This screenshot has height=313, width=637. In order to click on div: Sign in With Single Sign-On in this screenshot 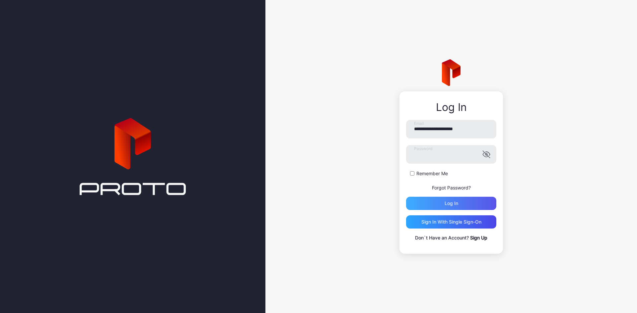, I will do `click(451, 222)`.